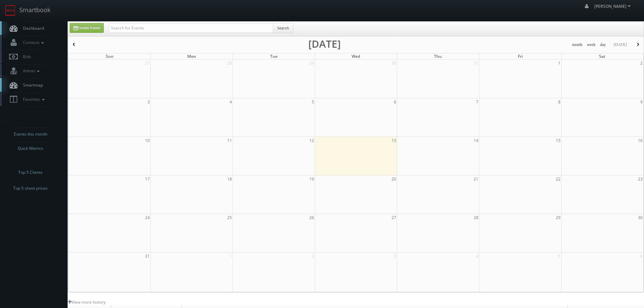 The width and height of the screenshot is (644, 308). What do you see at coordinates (32, 42) in the screenshot?
I see `span: Contacts` at bounding box center [32, 42].